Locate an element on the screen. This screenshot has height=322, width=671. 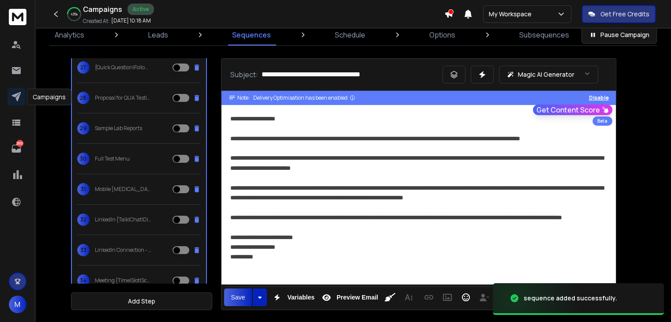
span: Preview Email is located at coordinates (358, 298).